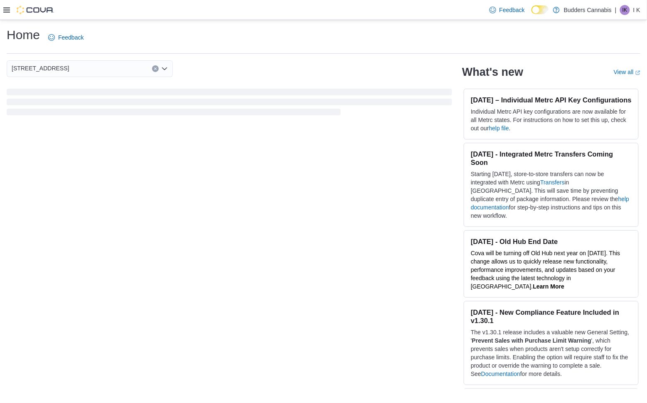  What do you see at coordinates (549, 286) in the screenshot?
I see `strong: Learn More` at bounding box center [549, 286].